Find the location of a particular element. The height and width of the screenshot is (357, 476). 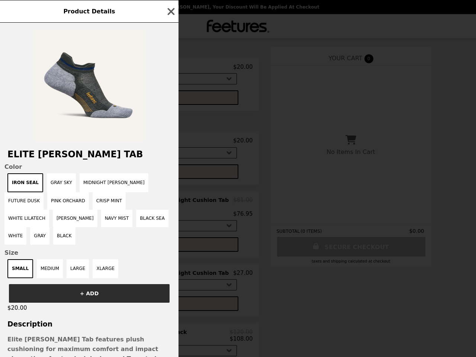

button: White is located at coordinates (15, 236).